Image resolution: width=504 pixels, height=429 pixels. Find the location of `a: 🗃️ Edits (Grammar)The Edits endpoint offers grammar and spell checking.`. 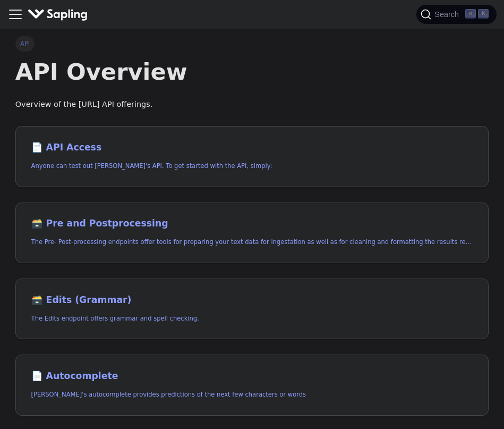

a: 🗃️ Edits (Grammar)The Edits endpoint offers grammar and spell checking. is located at coordinates (252, 309).